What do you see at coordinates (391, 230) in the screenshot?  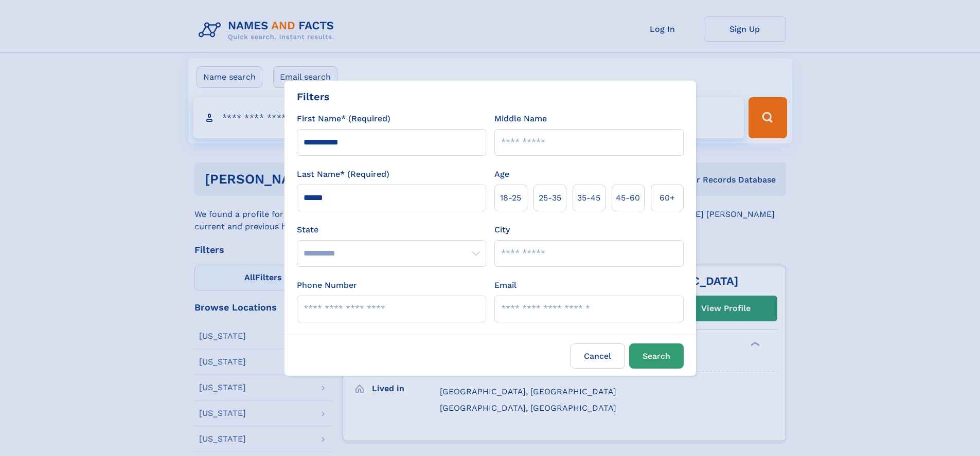 I see `label: State` at bounding box center [391, 230].